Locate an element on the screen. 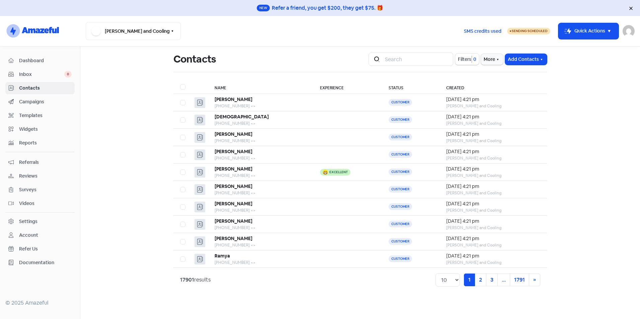 The height and width of the screenshot is (319, 640). th: Created is located at coordinates (493, 87).